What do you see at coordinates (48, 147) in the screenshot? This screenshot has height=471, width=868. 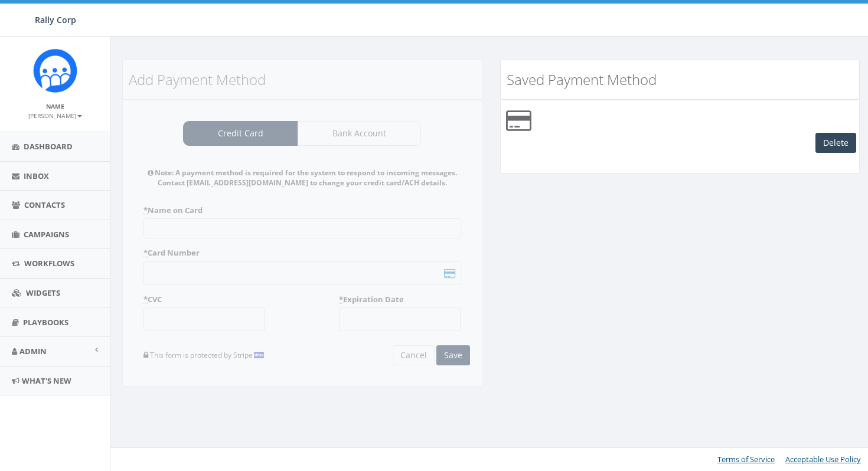 I see `span: Dashboard` at bounding box center [48, 147].